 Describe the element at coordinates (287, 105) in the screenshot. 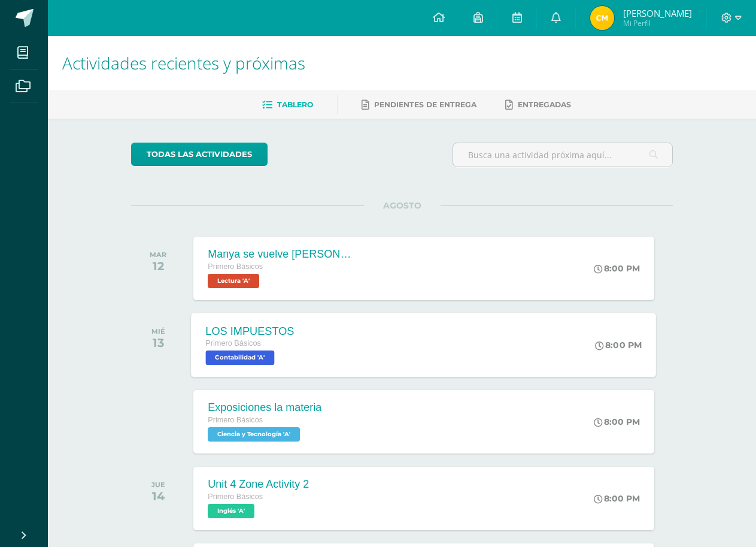

I see `a: Tablero` at that location.